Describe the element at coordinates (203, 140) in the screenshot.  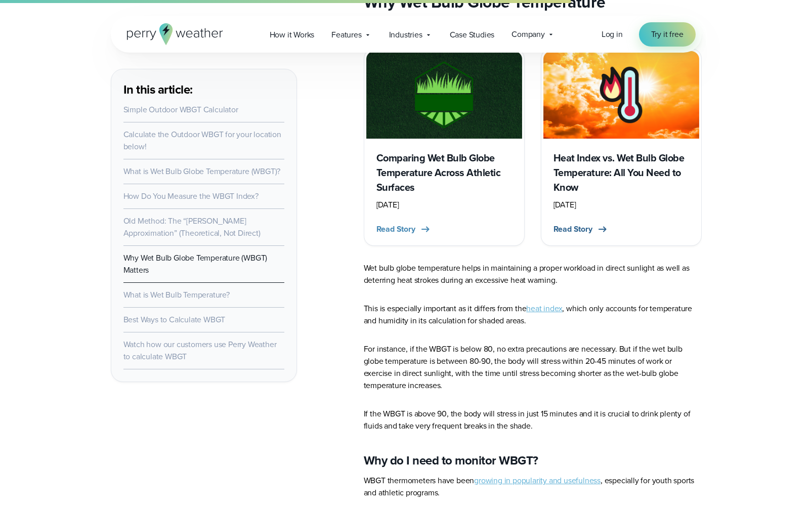
I see `a: Calculate the Outdoor WBGT for your location below!` at that location.